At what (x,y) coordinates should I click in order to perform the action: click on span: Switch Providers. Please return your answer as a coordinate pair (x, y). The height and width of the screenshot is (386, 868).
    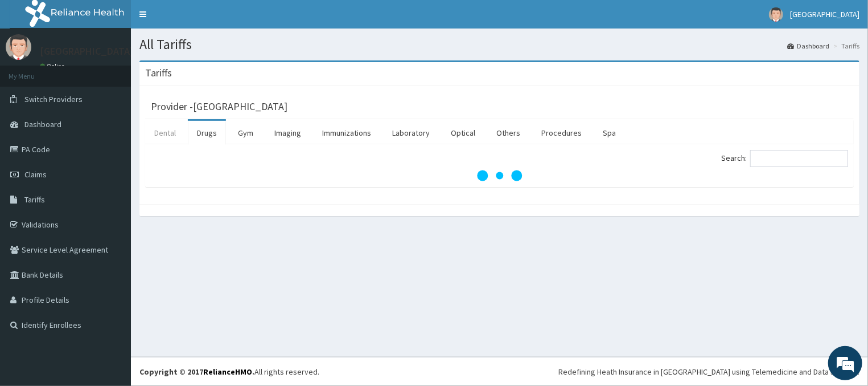
    Looking at the image, I should click on (54, 99).